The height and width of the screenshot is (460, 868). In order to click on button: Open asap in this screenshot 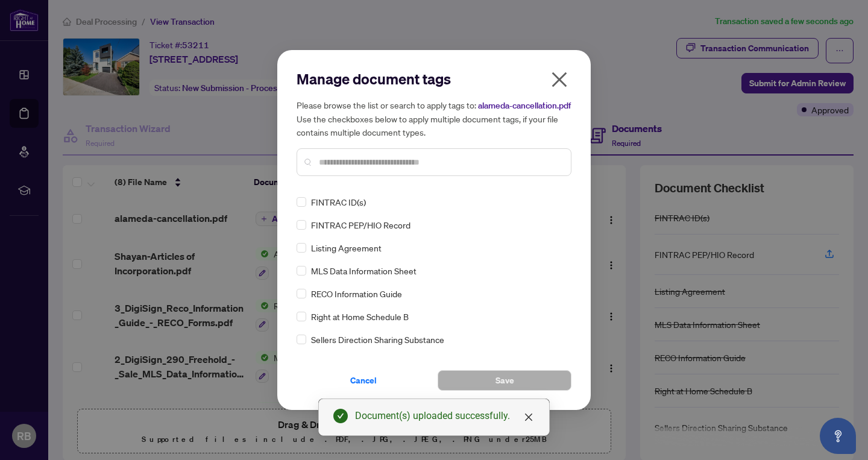, I will do `click(839, 436)`.